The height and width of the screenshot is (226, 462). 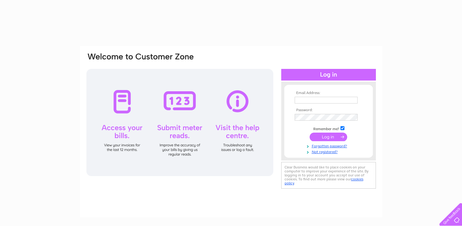 What do you see at coordinates (329, 128) in the screenshot?
I see `td: Remember me?` at bounding box center [329, 128].